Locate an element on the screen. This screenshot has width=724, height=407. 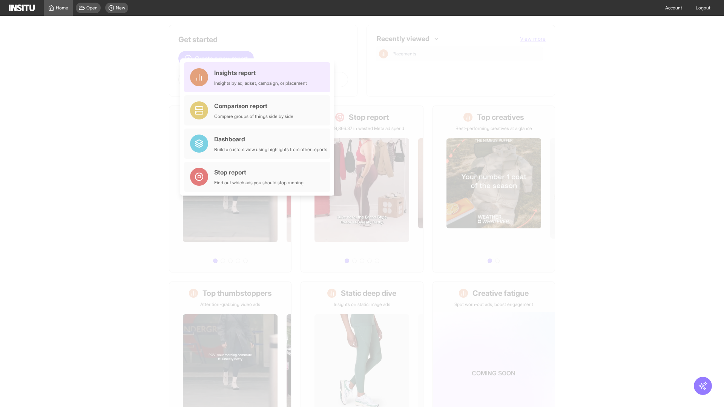
div: Comparison report is located at coordinates (254, 106).